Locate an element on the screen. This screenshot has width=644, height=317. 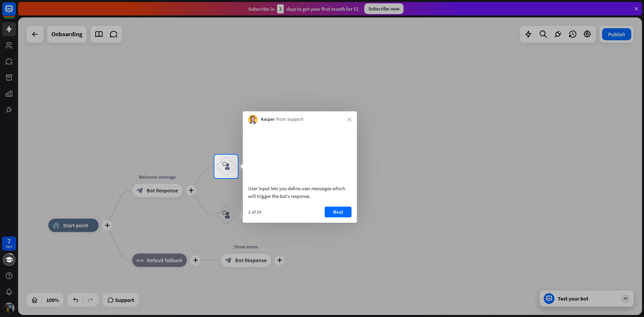
span: Kacper is located at coordinates (268, 119).